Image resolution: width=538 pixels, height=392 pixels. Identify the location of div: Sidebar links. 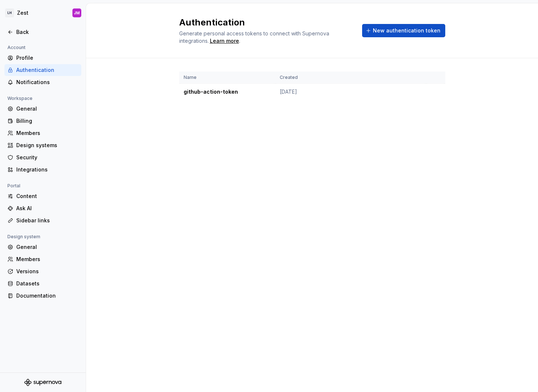
(48, 220).